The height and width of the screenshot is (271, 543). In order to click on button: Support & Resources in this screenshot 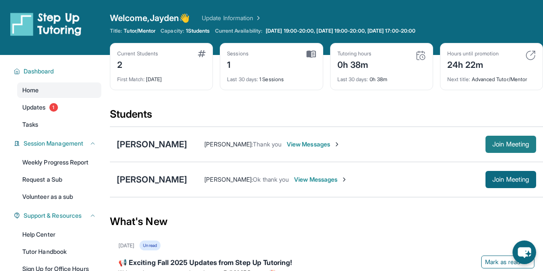, I will do `click(58, 215)`.